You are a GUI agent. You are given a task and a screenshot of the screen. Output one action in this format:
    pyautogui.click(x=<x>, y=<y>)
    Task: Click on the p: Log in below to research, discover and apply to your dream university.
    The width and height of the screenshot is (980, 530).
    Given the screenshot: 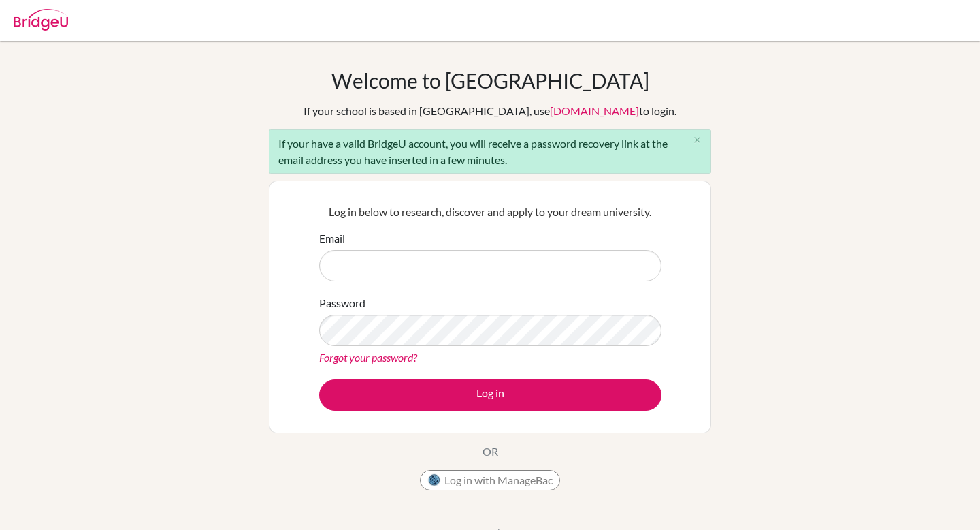 What is the action you would take?
    pyautogui.click(x=490, y=212)
    